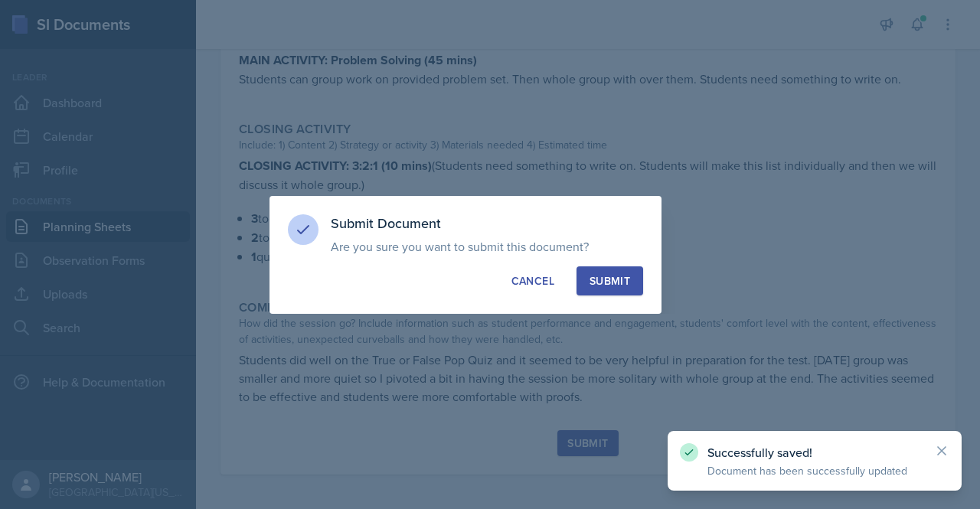 Image resolution: width=980 pixels, height=509 pixels. I want to click on button: Cancel, so click(533, 281).